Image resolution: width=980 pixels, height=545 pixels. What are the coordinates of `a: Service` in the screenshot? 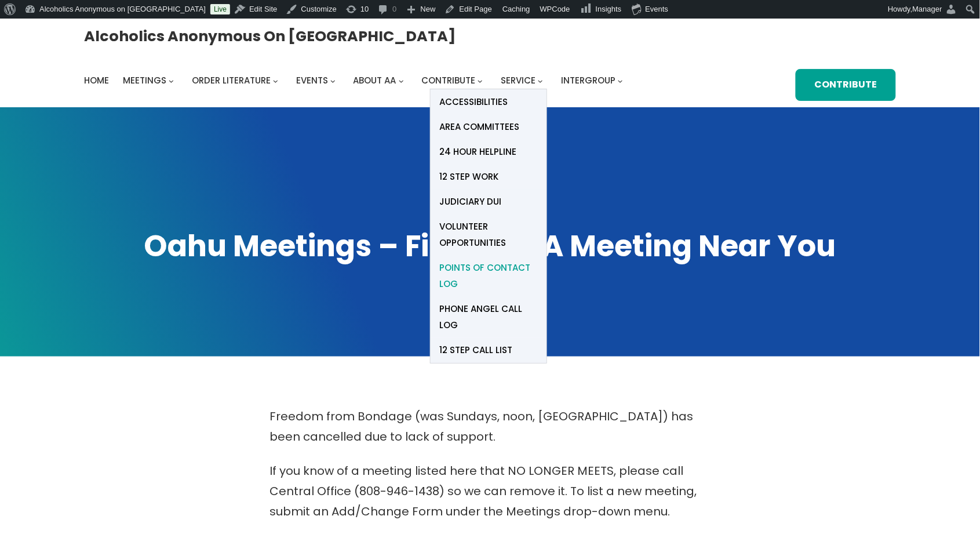 It's located at (519, 81).